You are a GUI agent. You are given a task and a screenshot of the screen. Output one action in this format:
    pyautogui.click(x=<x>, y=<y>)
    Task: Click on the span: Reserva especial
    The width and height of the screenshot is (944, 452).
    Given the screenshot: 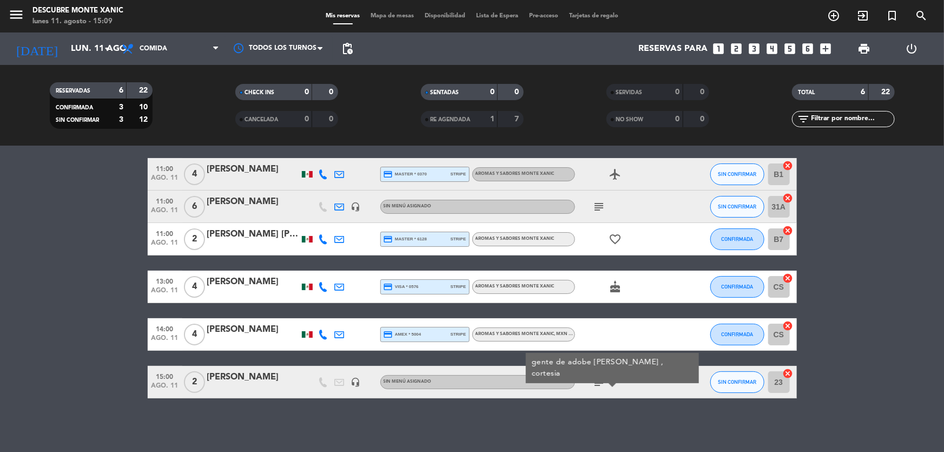 What is the action you would take?
    pyautogui.click(x=892, y=16)
    